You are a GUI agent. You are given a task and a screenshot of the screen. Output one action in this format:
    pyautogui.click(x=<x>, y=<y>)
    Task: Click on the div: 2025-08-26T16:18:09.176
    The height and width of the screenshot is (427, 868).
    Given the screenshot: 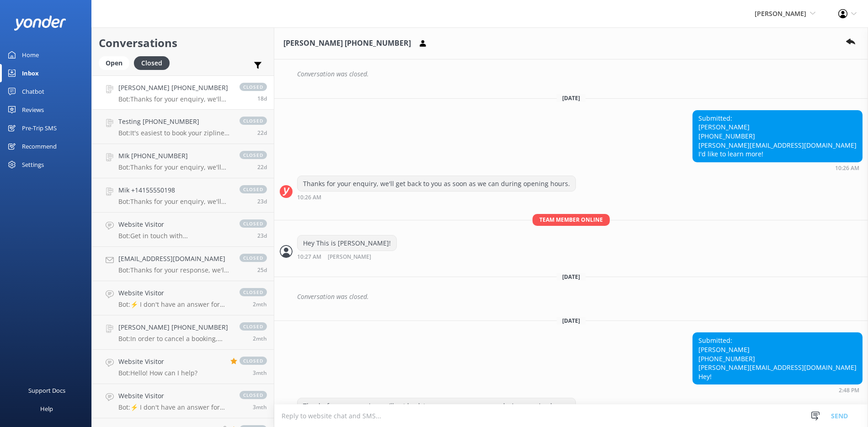 What is the action you would take?
    pyautogui.click(x=571, y=297)
    